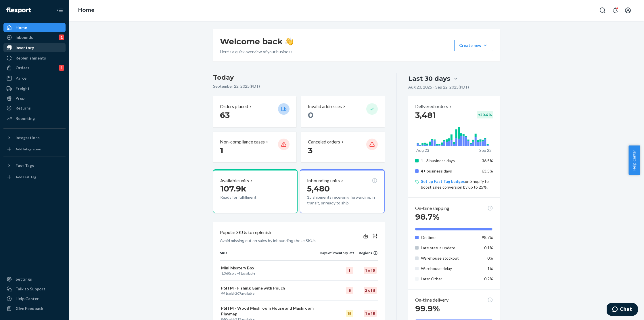 The height and width of the screenshot is (320, 644). I want to click on a: Prep, so click(34, 98).